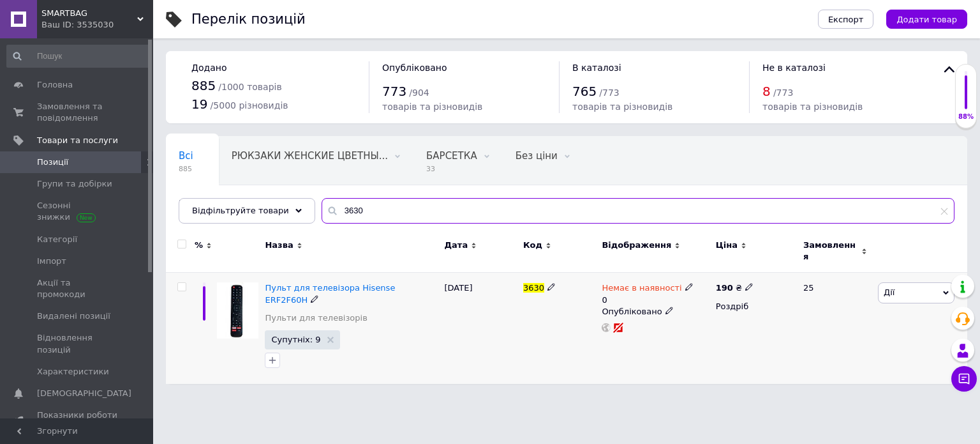 Image resolution: width=980 pixels, height=444 pixels. Describe the element at coordinates (585, 91) in the screenshot. I see `span: 765` at that location.